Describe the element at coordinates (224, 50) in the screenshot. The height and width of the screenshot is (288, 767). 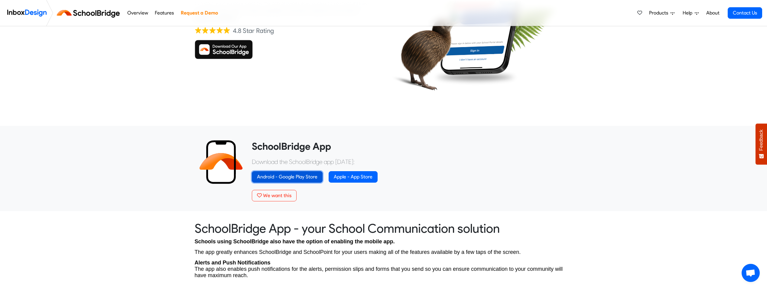
I see `img: Download SchoolBridge App` at that location.